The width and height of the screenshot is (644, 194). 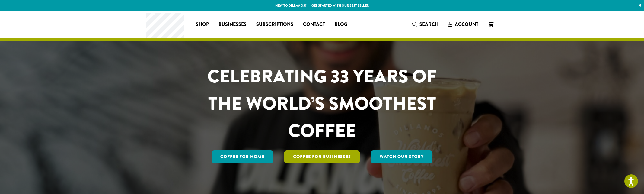 What do you see at coordinates (402, 157) in the screenshot?
I see `a: Watch Our Story` at bounding box center [402, 157].